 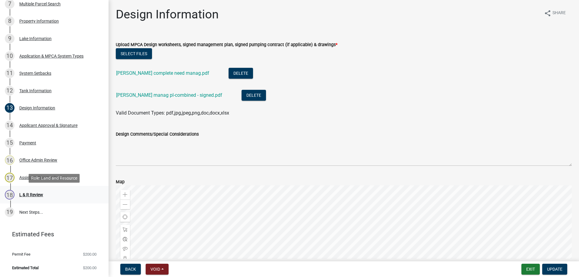 What do you see at coordinates (28, 143) in the screenshot?
I see `div: Payment` at bounding box center [28, 143].